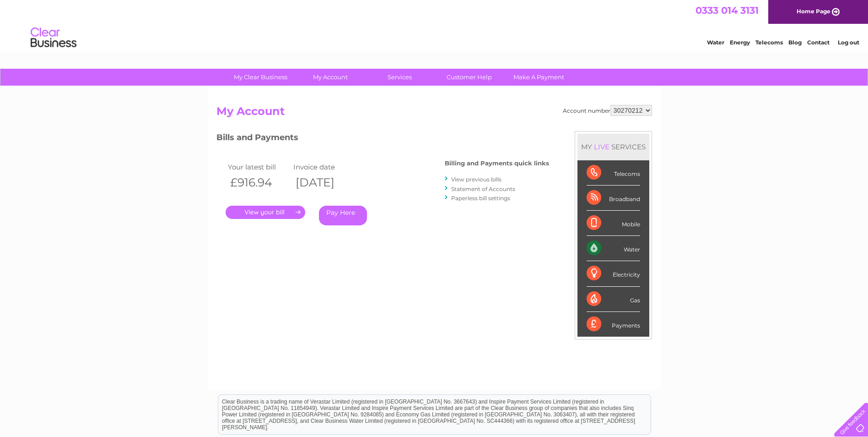 The image size is (868, 437). What do you see at coordinates (258, 182) in the screenshot?
I see `th: £916.94` at bounding box center [258, 182].